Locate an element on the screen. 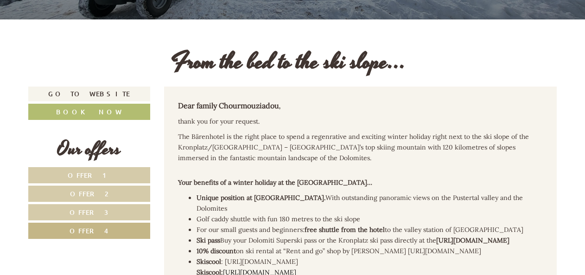 The height and width of the screenshot is (275, 585). span: Offer 1 is located at coordinates (89, 175).